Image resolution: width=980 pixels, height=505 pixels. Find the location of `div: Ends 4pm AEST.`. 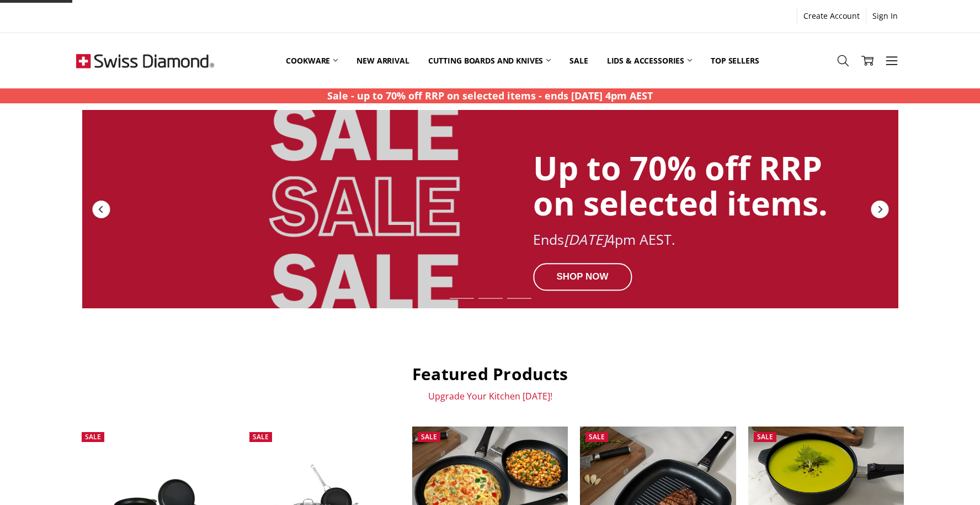

div: Ends 4pm AEST. is located at coordinates (681, 239).